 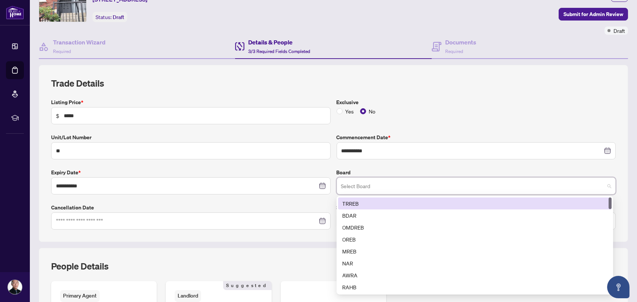 What do you see at coordinates (475, 227) in the screenshot?
I see `div: OMDREB` at bounding box center [475, 227].